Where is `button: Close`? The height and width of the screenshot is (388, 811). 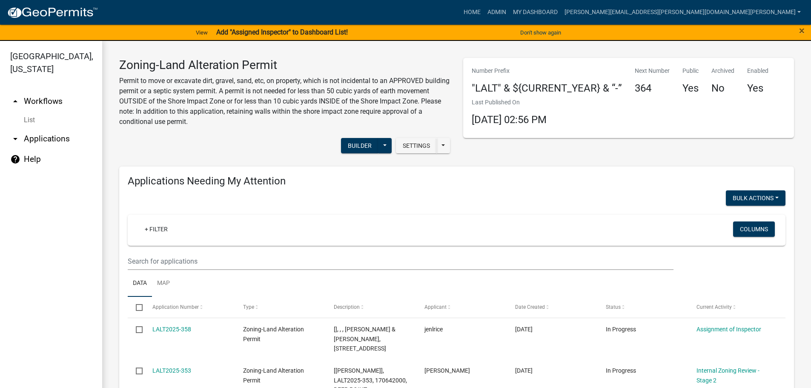 button: Close is located at coordinates (802, 31).